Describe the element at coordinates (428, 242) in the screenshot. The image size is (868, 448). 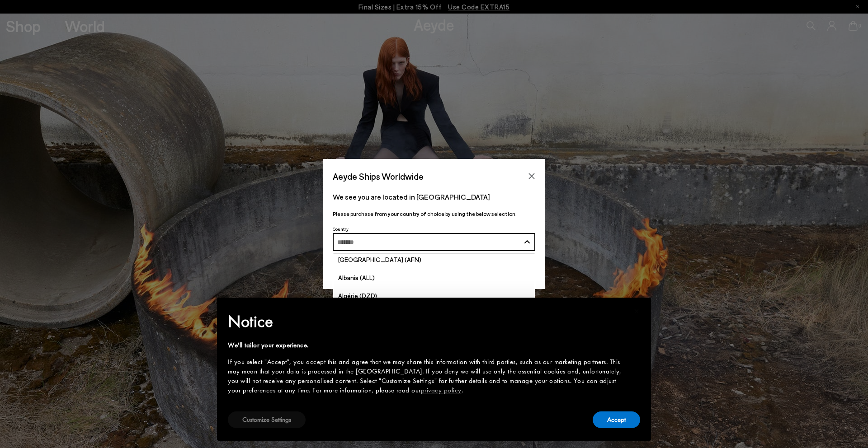
I see `input: Search and Enter` at that location.